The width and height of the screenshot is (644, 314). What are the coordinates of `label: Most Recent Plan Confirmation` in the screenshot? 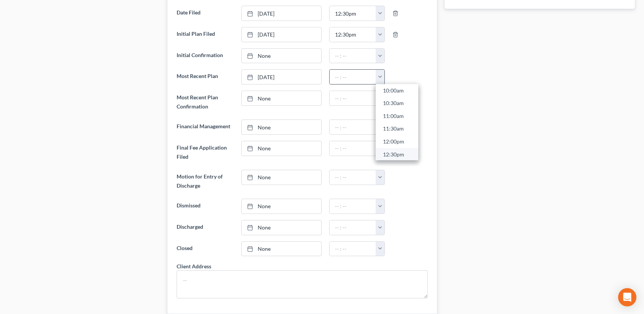 It's located at (205, 102).